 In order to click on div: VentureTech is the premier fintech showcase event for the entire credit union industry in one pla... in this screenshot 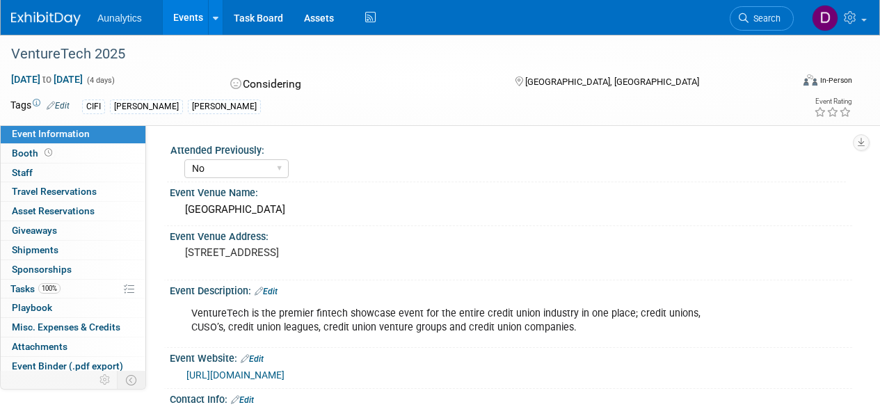, I will do `click(450, 321)`.